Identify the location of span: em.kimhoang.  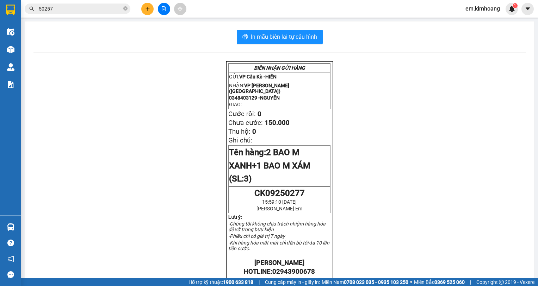
(483, 8).